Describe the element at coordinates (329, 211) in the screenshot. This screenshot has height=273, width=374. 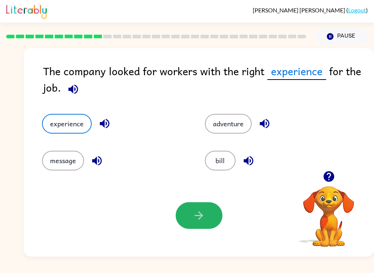
I see `video: Your browser must support playing .mp4 files to use Literably. Please try using another browser.` at that location.